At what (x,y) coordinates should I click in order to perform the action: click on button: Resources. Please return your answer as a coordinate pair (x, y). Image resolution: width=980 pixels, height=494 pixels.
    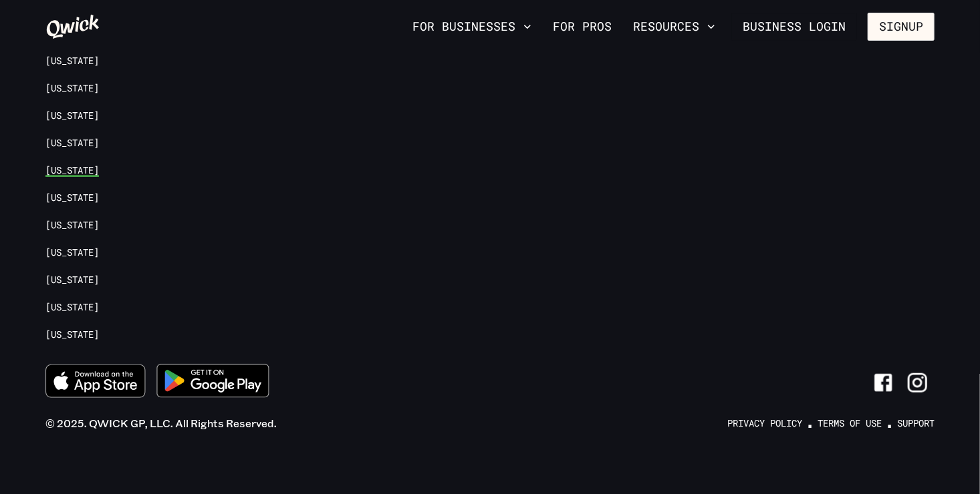
    Looking at the image, I should click on (674, 27).